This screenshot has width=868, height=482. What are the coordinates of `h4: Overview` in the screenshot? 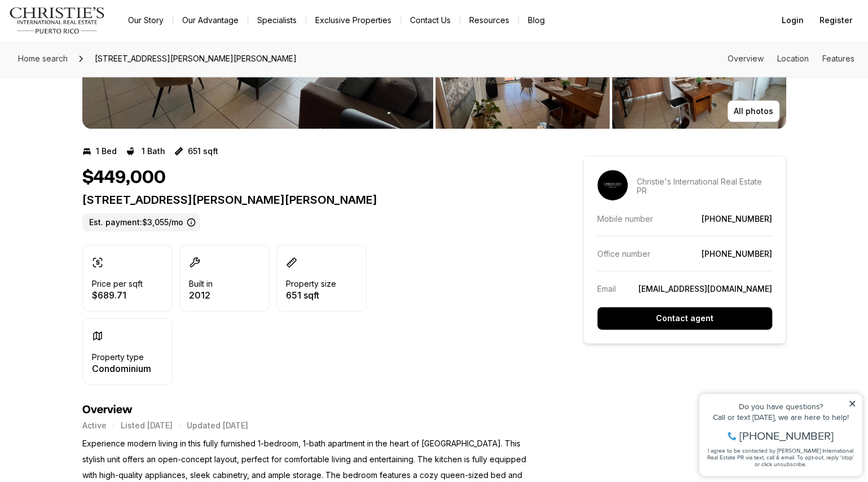 It's located at (312, 410).